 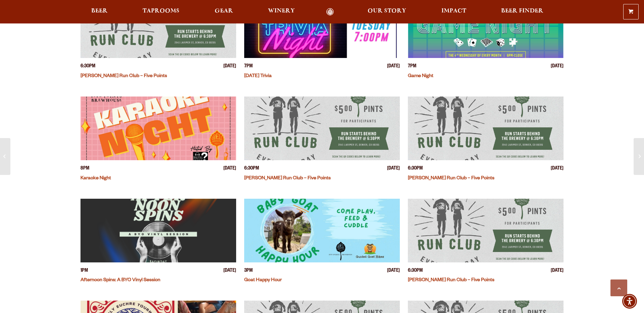 I want to click on a: Afternoon Spins: A BYO Vinyl Session, so click(x=120, y=280).